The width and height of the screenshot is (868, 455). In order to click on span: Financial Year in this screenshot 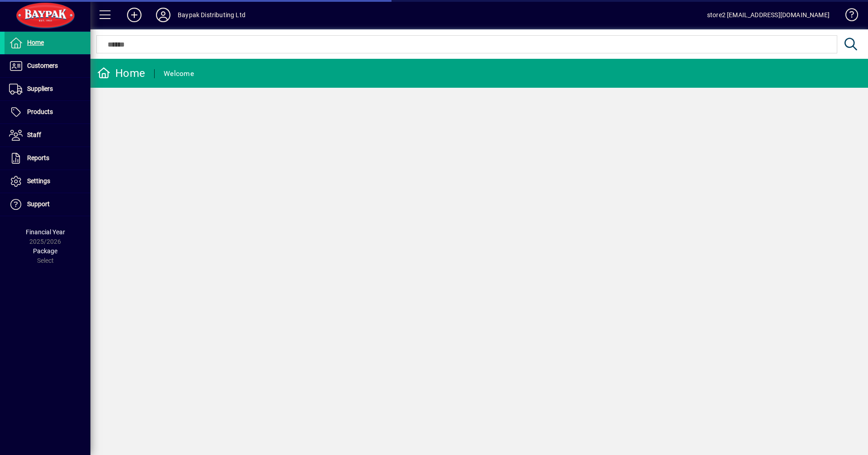, I will do `click(45, 232)`.